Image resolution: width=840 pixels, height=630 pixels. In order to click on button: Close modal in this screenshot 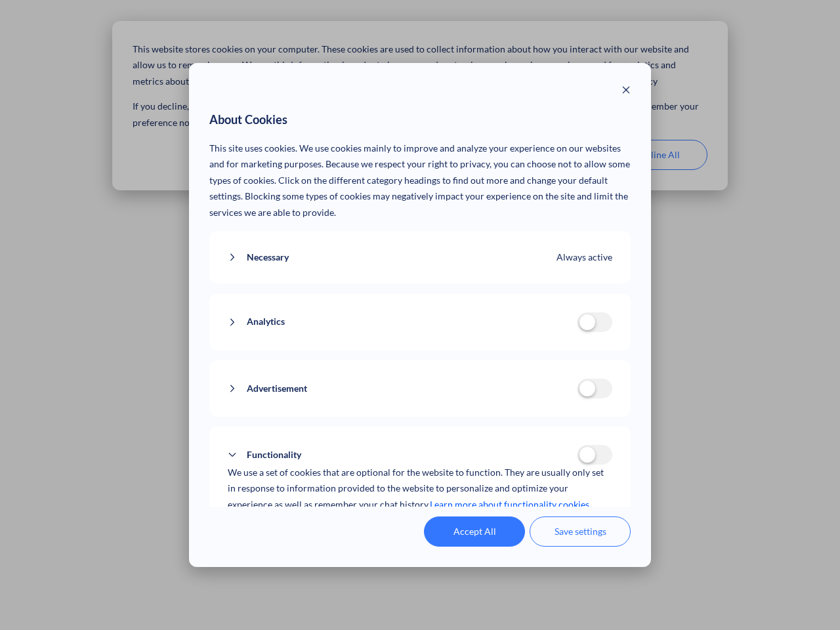, I will do `click(626, 91)`.